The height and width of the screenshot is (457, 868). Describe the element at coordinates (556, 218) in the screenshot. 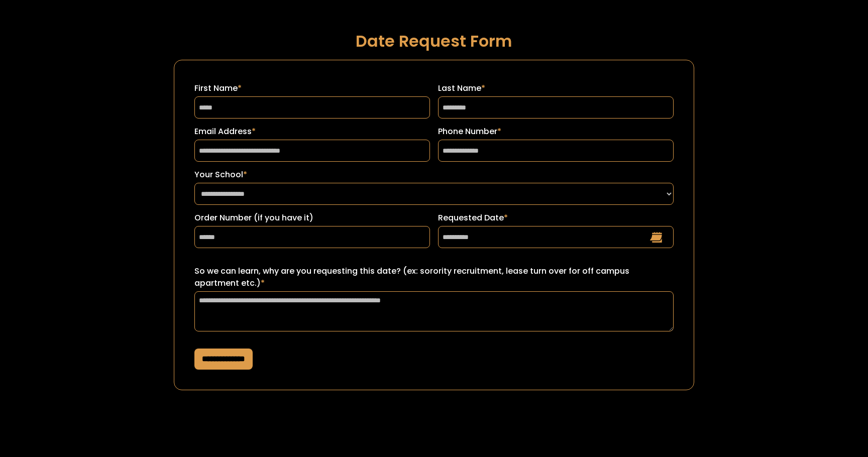

I see `label: Requested Date` at that location.